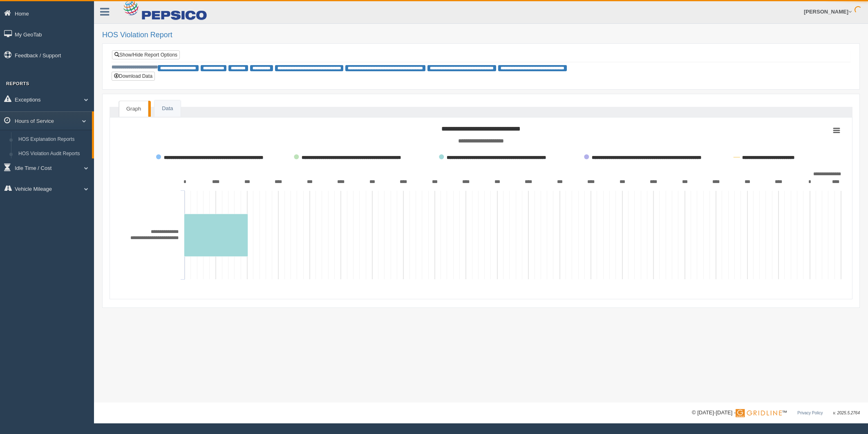  Describe the element at coordinates (146, 55) in the screenshot. I see `a: Show/Hide Report Options` at that location.